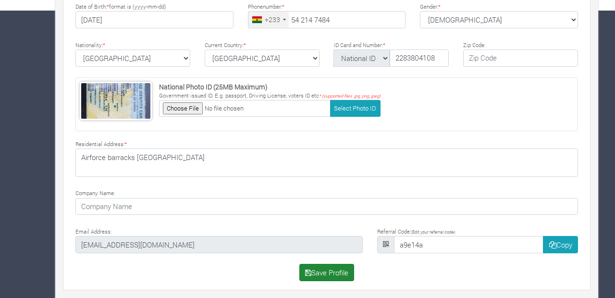 Image resolution: width=615 pixels, height=298 pixels. I want to click on input: Type Date of Birth (YYYY-MM-DD), so click(154, 20).